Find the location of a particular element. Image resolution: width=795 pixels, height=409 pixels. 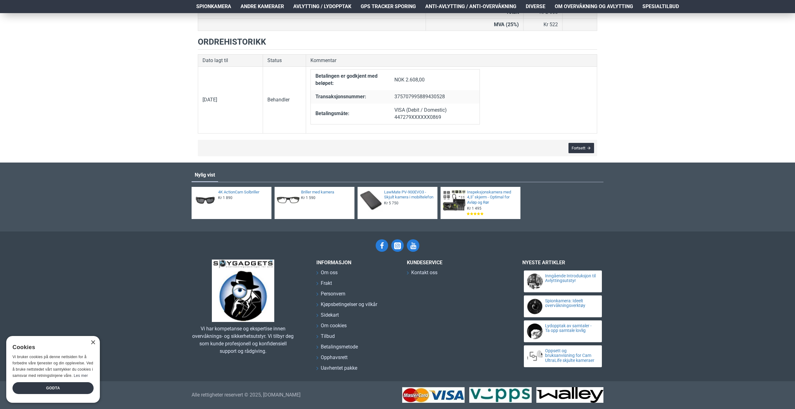

td: NOK 2.608,00 is located at coordinates (435, 80).